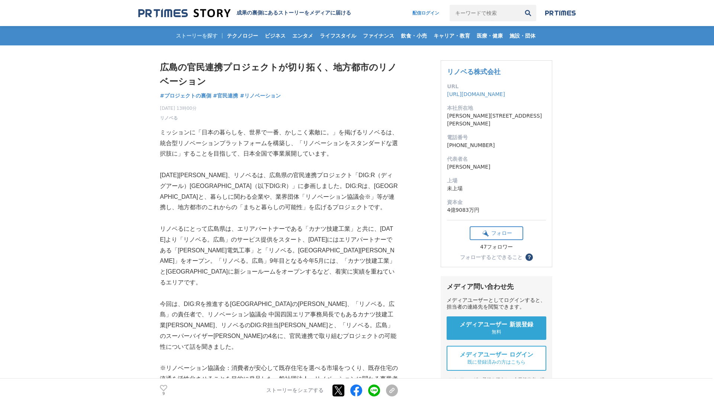 The image size is (714, 402). I want to click on a: 医療・健康, so click(490, 36).